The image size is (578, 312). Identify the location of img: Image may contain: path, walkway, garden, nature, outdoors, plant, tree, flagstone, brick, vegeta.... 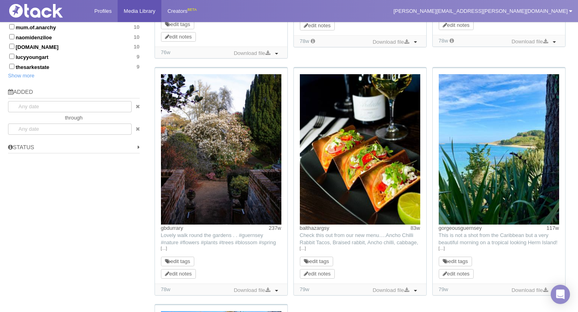
(221, 149).